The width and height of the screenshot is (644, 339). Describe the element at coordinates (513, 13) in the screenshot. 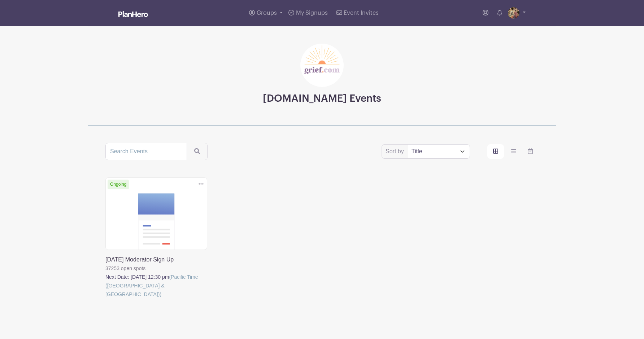

I see `img: IMG_0081.jpeg` at that location.